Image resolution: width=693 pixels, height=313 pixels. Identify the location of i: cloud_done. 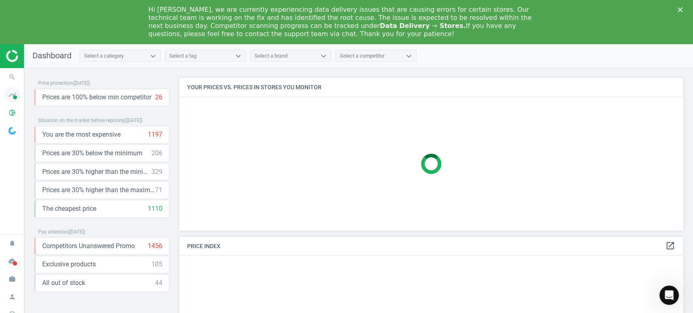
(12, 261).